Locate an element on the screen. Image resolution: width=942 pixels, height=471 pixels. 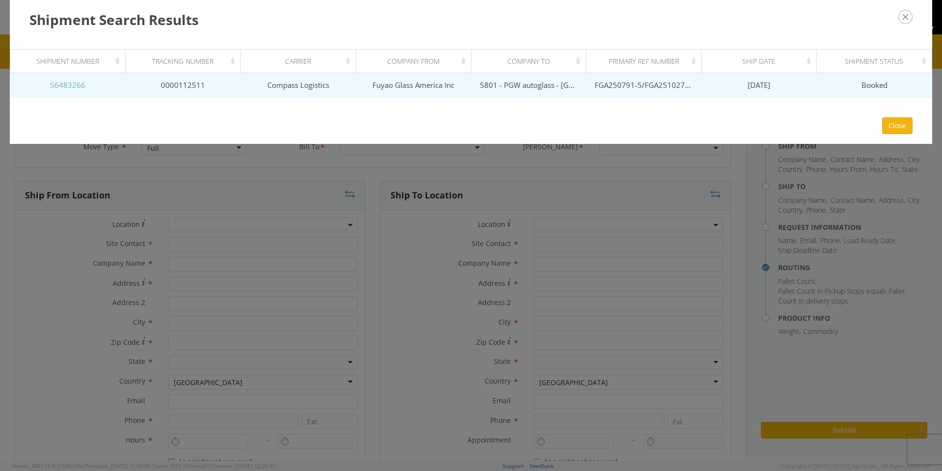
td: Compass Logistics is located at coordinates (298, 85).